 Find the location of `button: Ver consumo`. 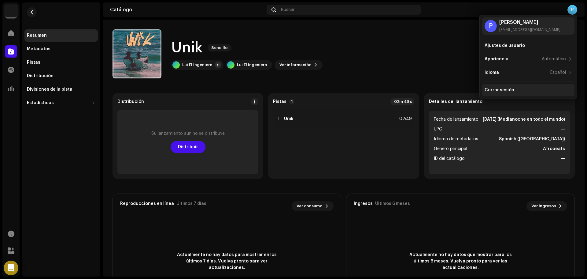

button: Ver consumo is located at coordinates (312, 206).